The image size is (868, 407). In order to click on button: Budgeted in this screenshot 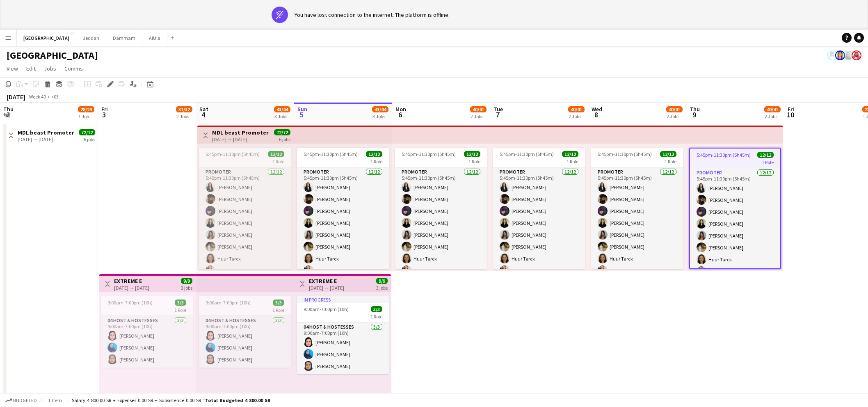, I will do `click(21, 400)`.